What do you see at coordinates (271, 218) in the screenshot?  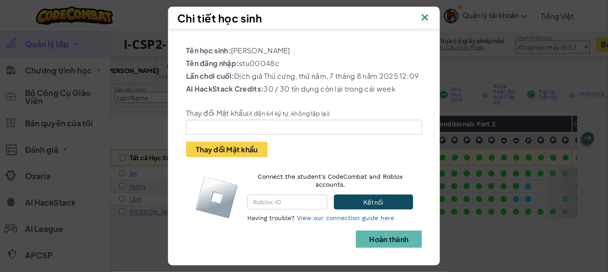 I see `span: Having trouble?` at bounding box center [271, 218].